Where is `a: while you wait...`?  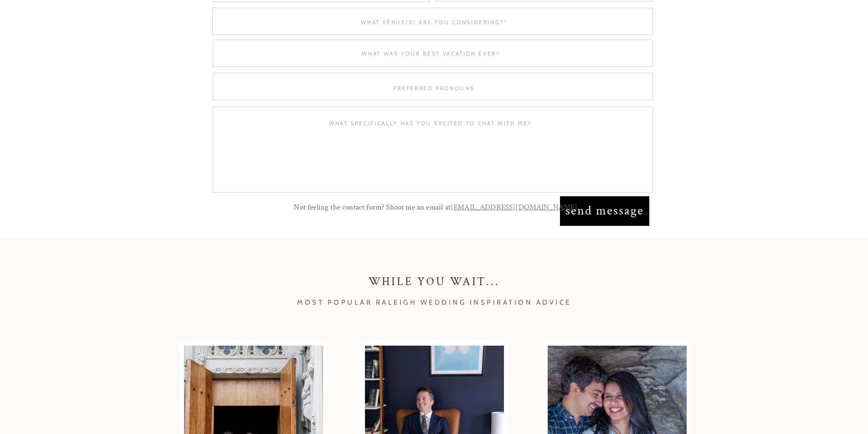
a: while you wait... is located at coordinates (434, 288).